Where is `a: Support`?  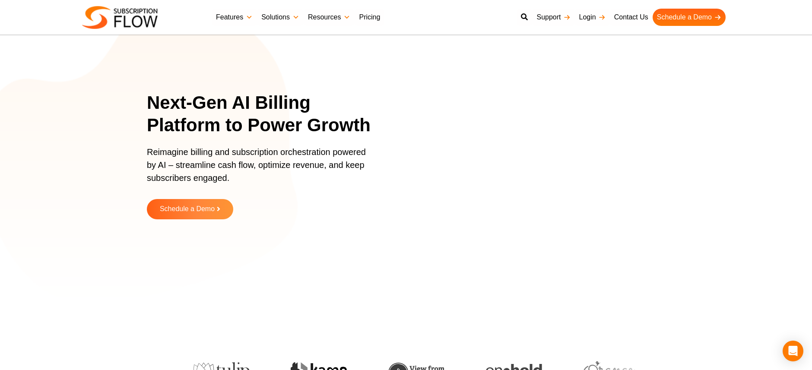
a: Support is located at coordinates (553, 17).